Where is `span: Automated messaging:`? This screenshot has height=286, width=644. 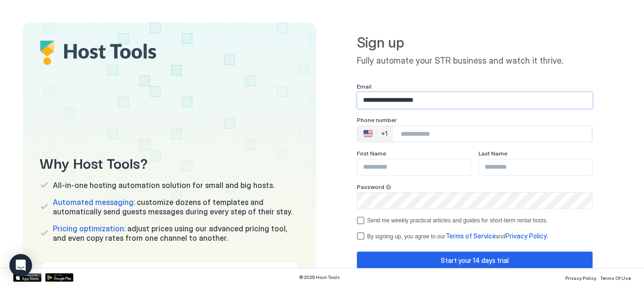 span: Automated messaging: is located at coordinates (94, 202).